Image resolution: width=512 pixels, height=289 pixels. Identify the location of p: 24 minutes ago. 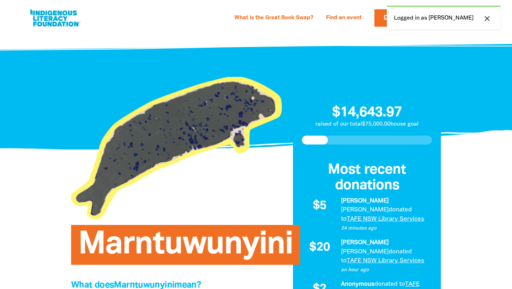
(387, 228).